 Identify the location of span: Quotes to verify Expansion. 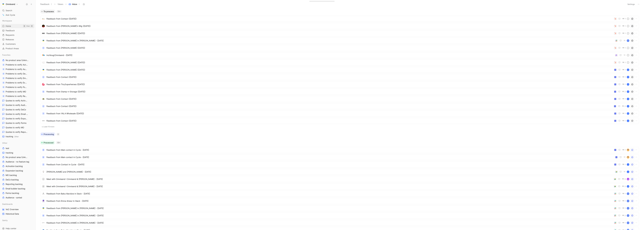
(17, 119).